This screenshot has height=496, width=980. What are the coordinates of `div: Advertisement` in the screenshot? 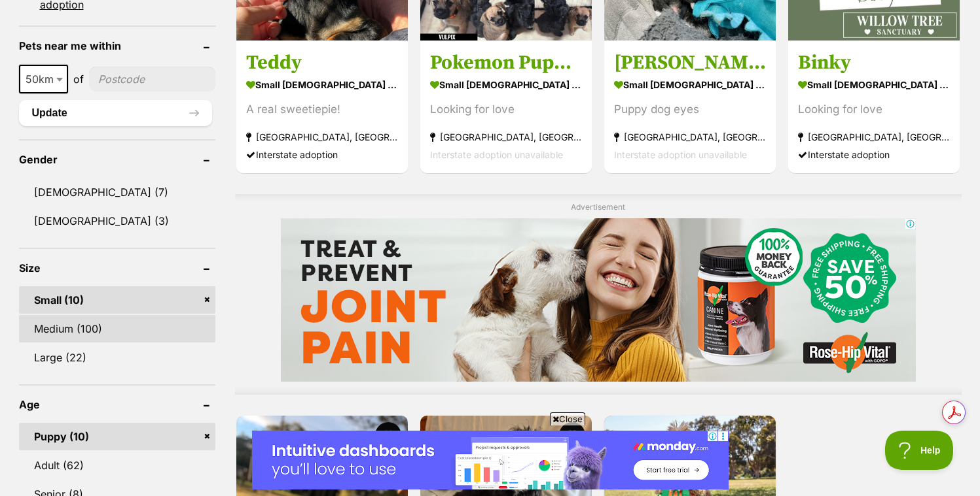 It's located at (598, 294).